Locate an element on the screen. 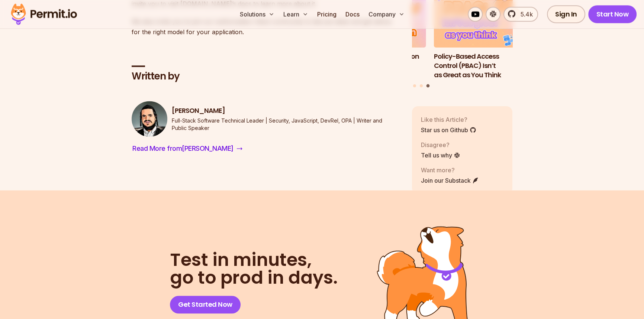  h2: go to prod in days. is located at coordinates (253, 269).